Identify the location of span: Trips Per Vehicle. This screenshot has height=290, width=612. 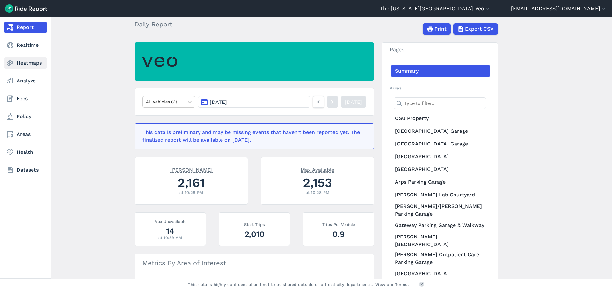
(338, 224).